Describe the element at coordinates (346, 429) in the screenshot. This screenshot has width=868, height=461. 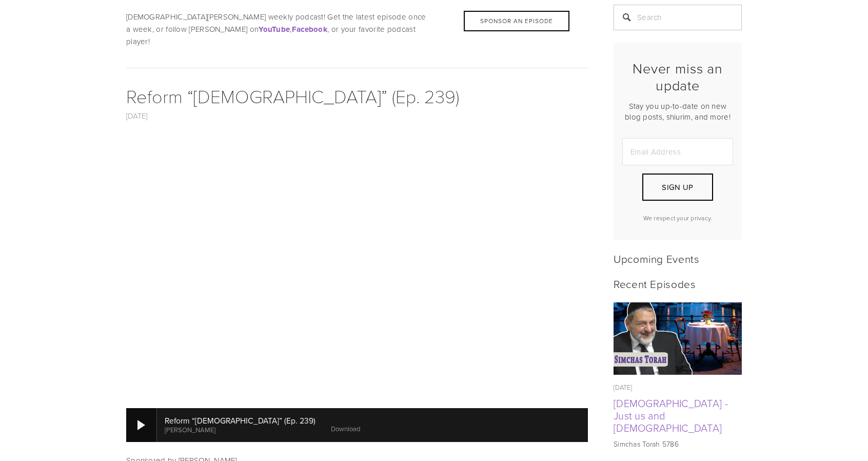
I see `a: Download` at that location.